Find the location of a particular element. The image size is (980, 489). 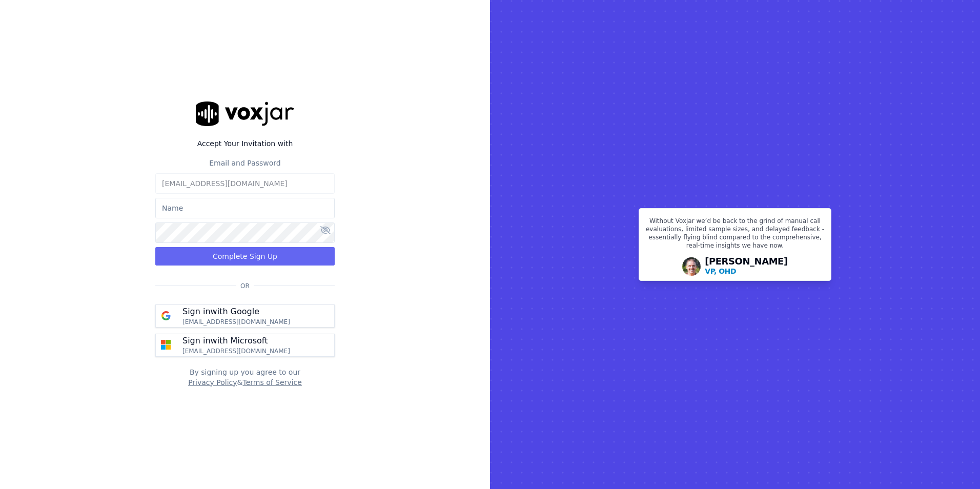

img: microsoft Sign in button is located at coordinates (166, 345).